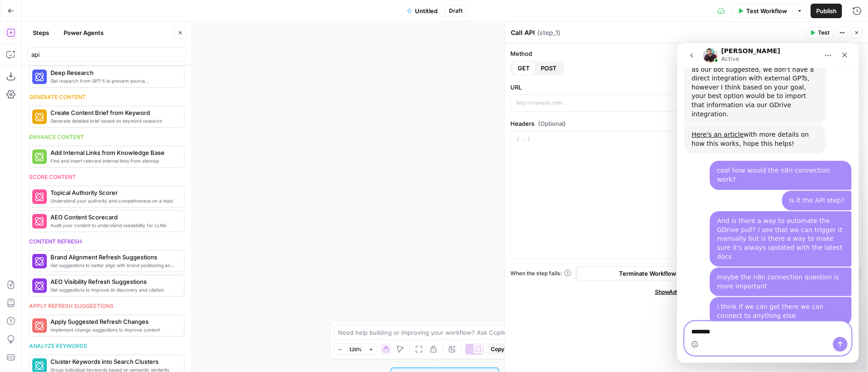 This screenshot has width=868, height=372. I want to click on div: Generate content, so click(107, 97).